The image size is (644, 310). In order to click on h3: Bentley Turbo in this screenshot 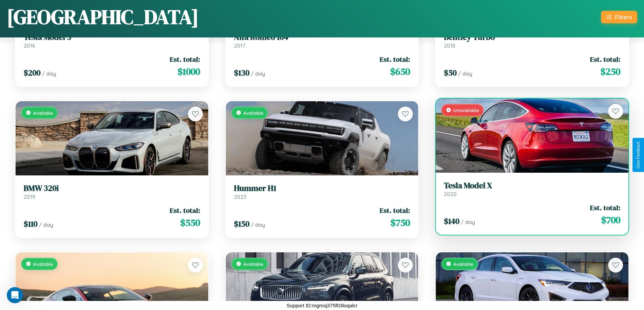, I will do `click(533, 37)`.